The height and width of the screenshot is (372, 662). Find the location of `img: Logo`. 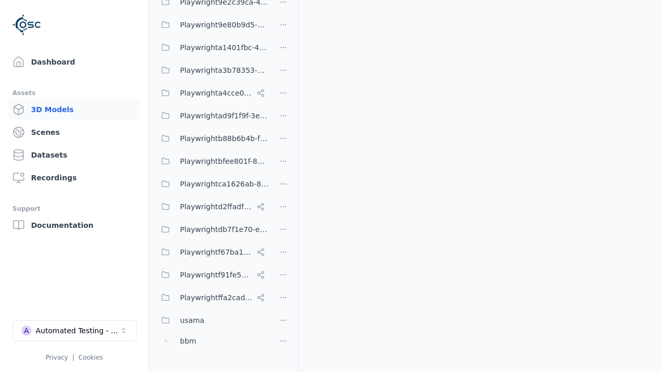

img: Logo is located at coordinates (27, 25).